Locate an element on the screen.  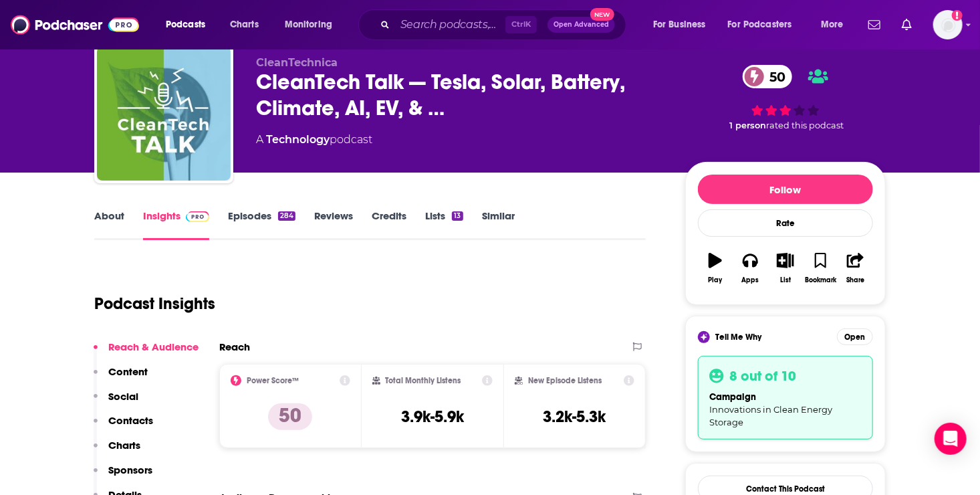
h1: Podcast Insights is located at coordinates (155, 304).